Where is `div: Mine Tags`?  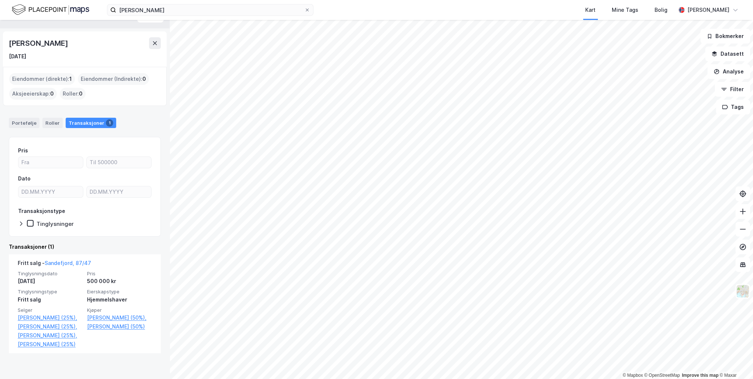
div: Mine Tags is located at coordinates (625, 10).